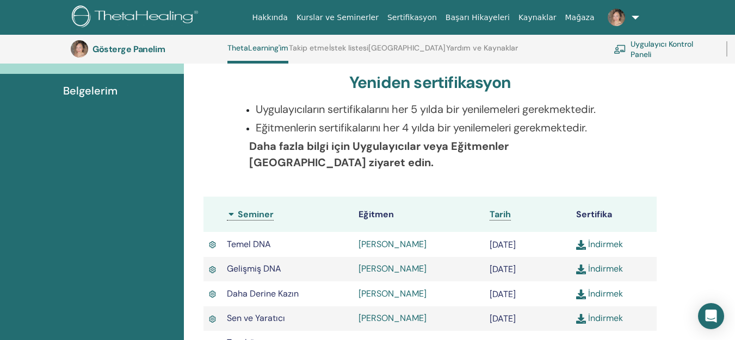 The image size is (735, 340). Describe the element at coordinates (137, 17) in the screenshot. I see `img: logo.png` at that location.